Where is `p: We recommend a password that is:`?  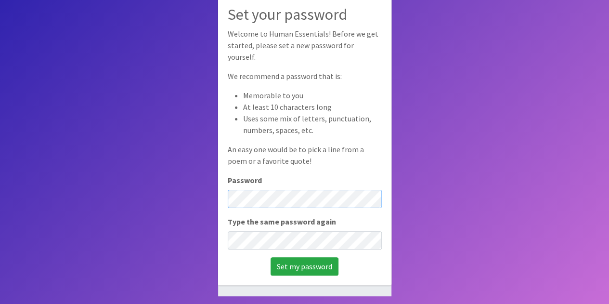 p: We recommend a password that is: is located at coordinates (305, 76).